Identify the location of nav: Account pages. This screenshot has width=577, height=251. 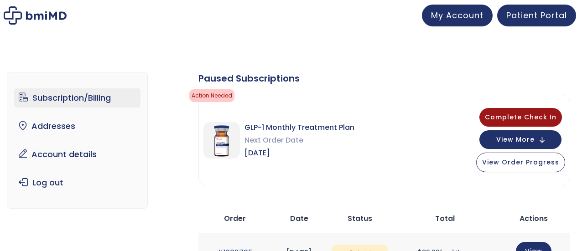
(77, 140).